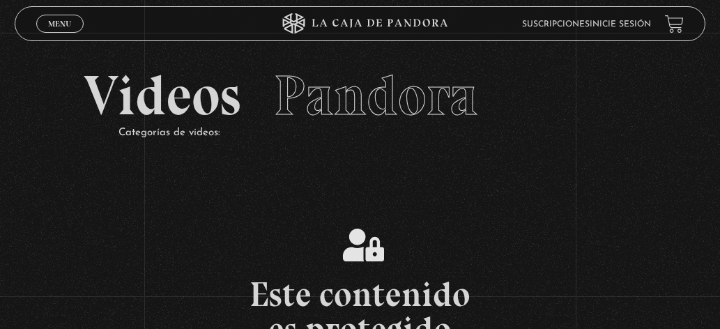  I want to click on span: Menu, so click(59, 24).